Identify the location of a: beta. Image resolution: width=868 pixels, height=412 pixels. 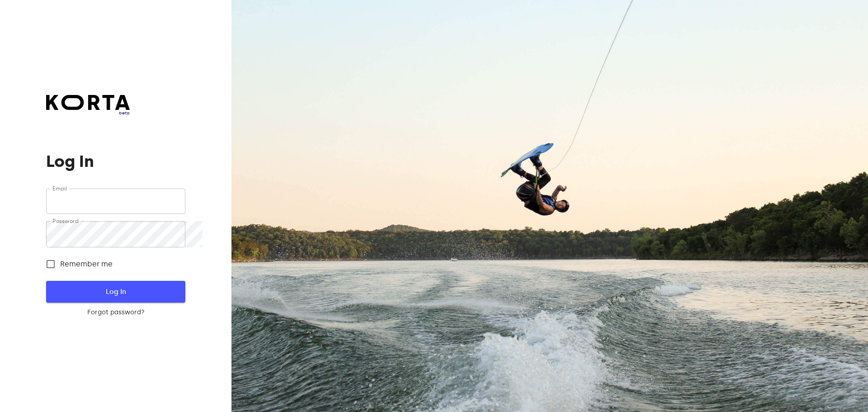
(88, 105).